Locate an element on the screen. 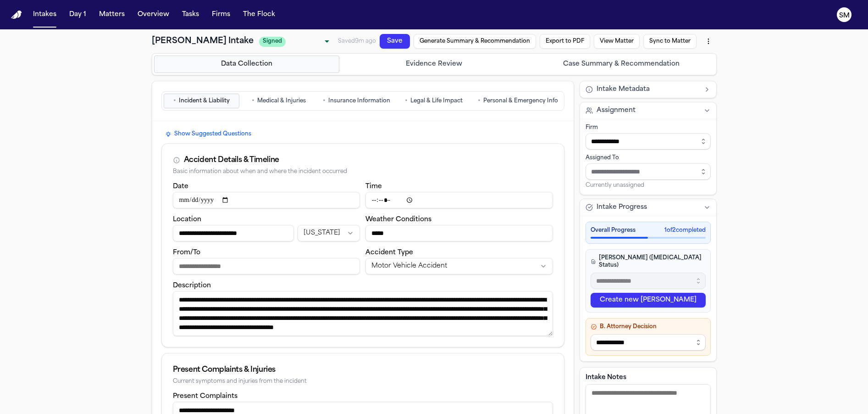  button: More actions is located at coordinates (707, 70).